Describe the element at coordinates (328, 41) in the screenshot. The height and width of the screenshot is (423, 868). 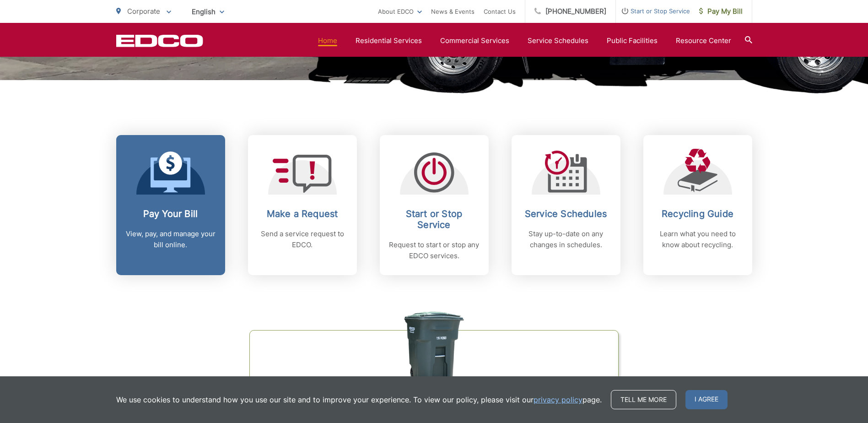
I see `a: Home` at that location.